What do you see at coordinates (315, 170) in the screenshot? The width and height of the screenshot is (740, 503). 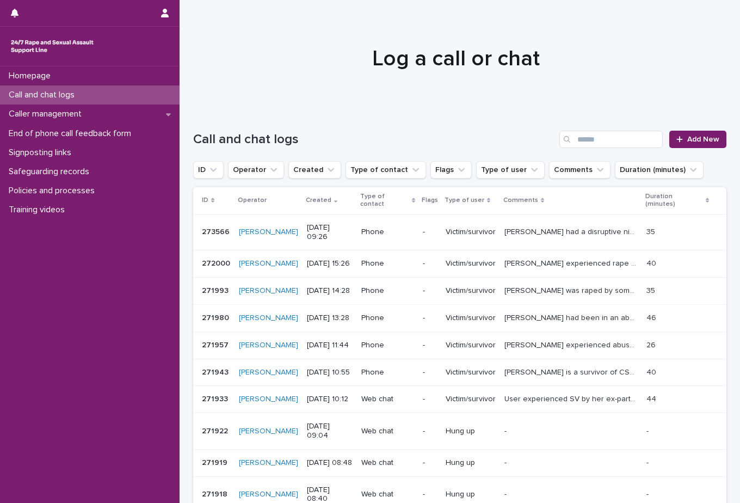 I see `button: Created` at bounding box center [315, 170].